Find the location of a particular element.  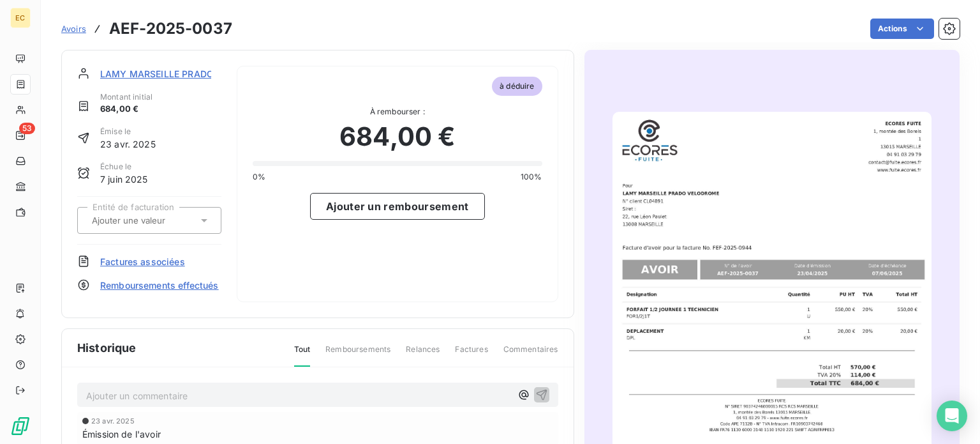

button: Ajouter un remboursement is located at coordinates (398, 206).